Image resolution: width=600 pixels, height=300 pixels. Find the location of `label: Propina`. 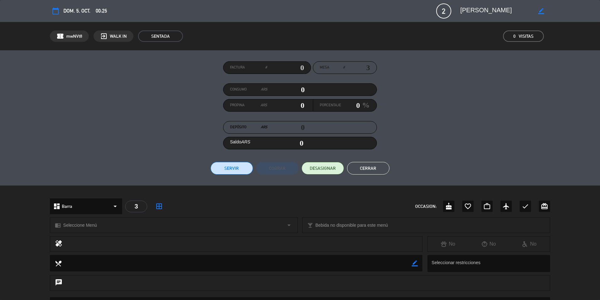

label: Propina is located at coordinates (249, 105).